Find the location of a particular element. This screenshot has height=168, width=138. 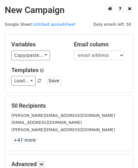

a: +47 more is located at coordinates (25, 140).